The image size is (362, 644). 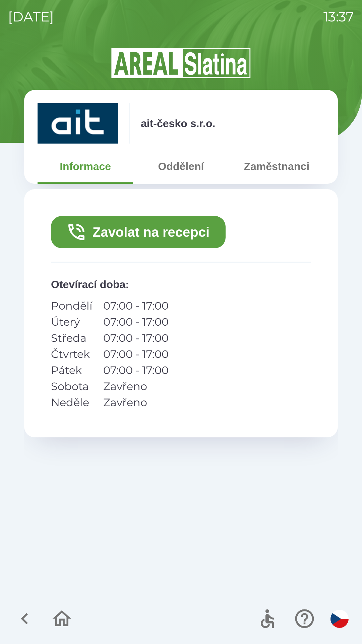 I want to click on p: Úterý, so click(x=72, y=322).